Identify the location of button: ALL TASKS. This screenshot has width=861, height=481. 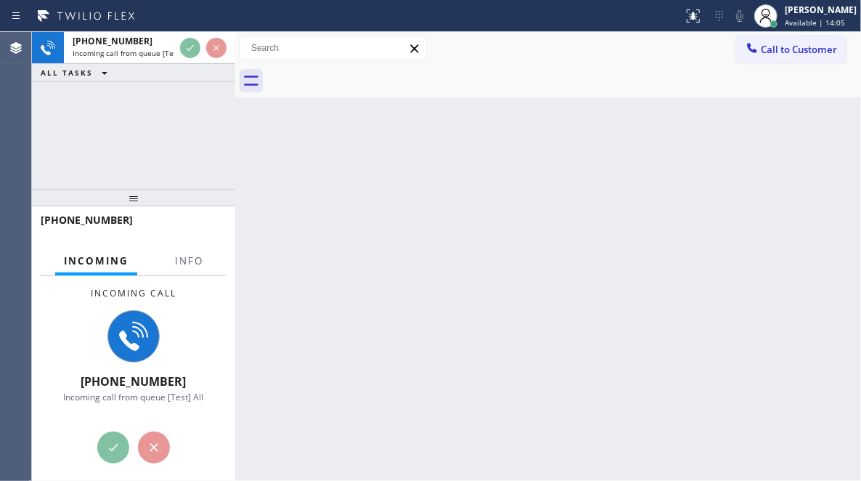
(77, 73).